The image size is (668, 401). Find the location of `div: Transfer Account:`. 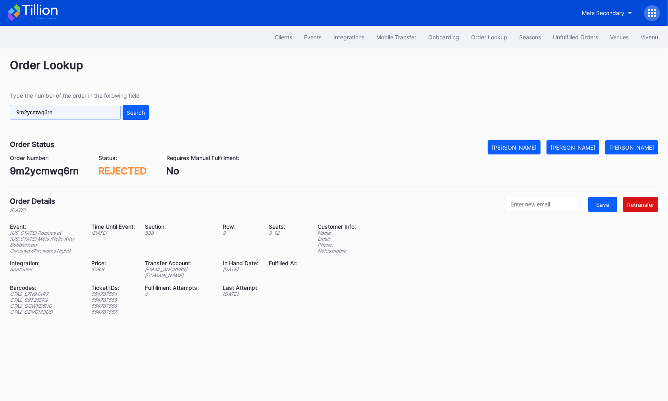

div: Transfer Account: is located at coordinates (179, 263).